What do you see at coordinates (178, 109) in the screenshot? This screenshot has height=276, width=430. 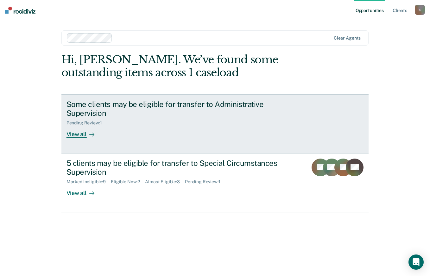 I see `div: Some clients may be eligible for transfer to Administrative Supervision` at bounding box center [178, 109].